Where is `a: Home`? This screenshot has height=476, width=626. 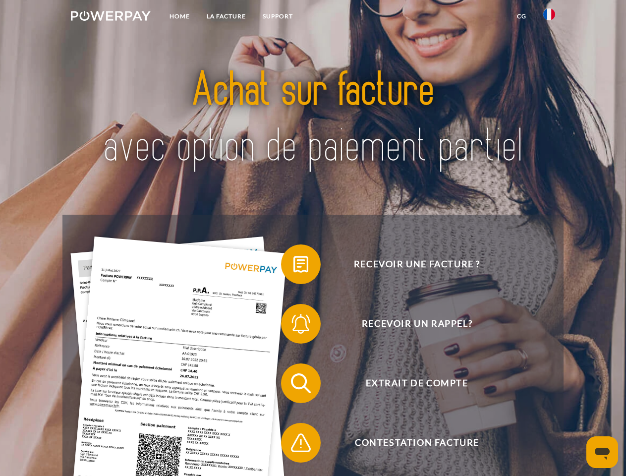 a: Home is located at coordinates (179, 16).